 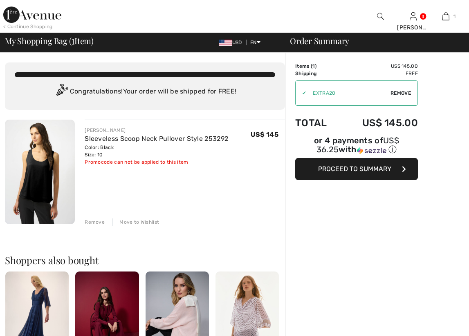 What do you see at coordinates (401, 93) in the screenshot?
I see `span: Remove` at bounding box center [401, 93].